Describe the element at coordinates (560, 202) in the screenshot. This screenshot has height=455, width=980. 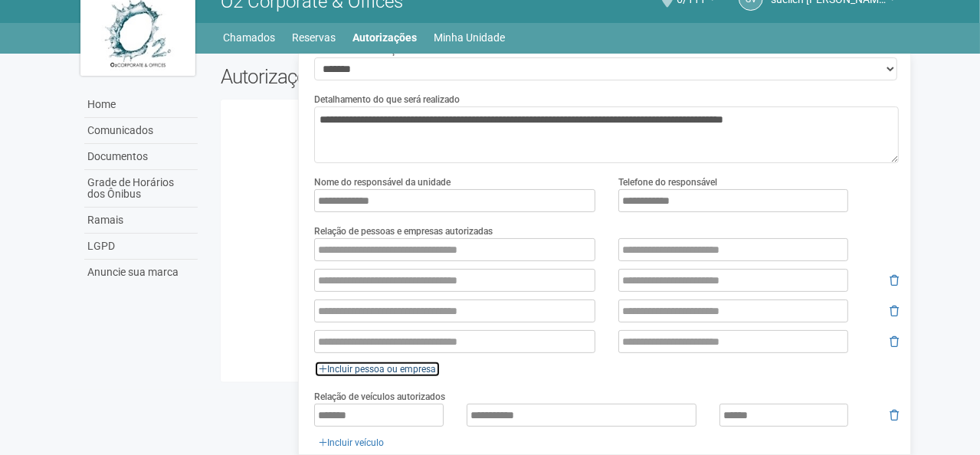
I see `div: Nenhuma autorização foi solicitada` at that location.